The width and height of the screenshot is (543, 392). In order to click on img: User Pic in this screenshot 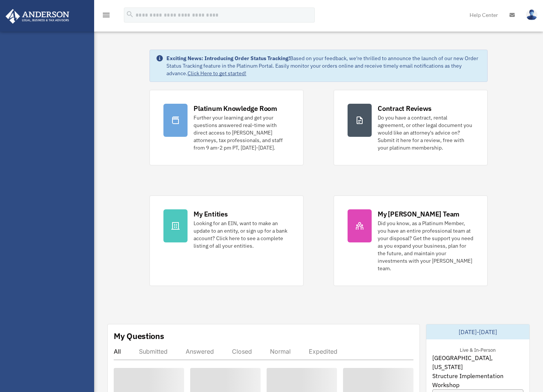, I will do `click(531, 15)`.